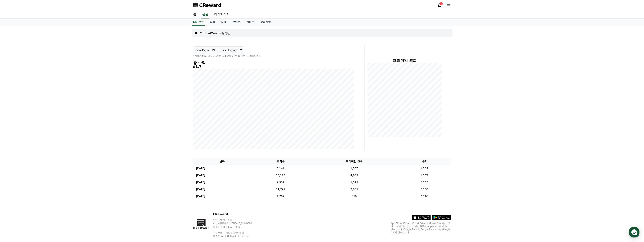 The width and height of the screenshot is (644, 242). I want to click on th: 수익, so click(424, 161).